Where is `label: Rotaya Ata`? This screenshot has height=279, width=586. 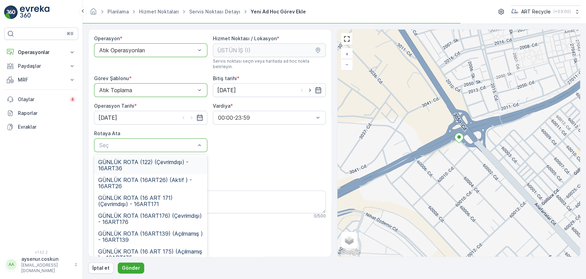
label: Rotaya Ata is located at coordinates (107, 133).